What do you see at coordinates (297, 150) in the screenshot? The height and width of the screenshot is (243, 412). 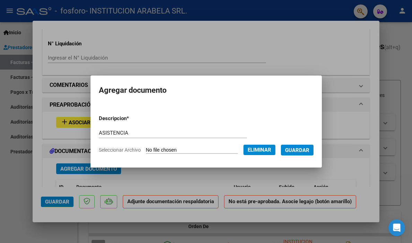 I see `button: Guardar` at bounding box center [297, 150].